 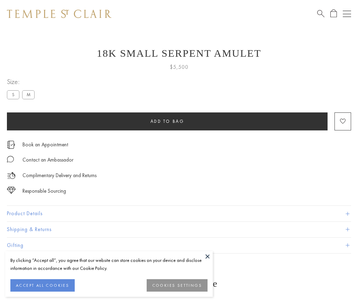 I want to click on h1: 18K Small Serpent Amulet, so click(x=179, y=53).